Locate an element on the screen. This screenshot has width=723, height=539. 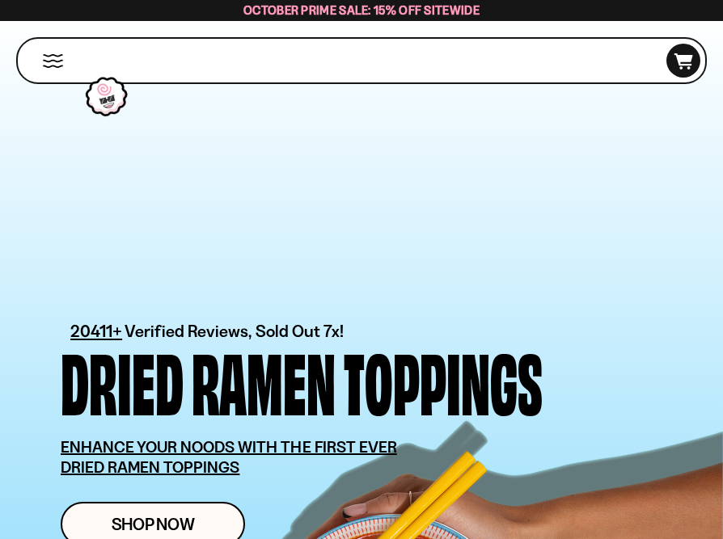
div: Dried Ramen Toppings is located at coordinates (301, 378).